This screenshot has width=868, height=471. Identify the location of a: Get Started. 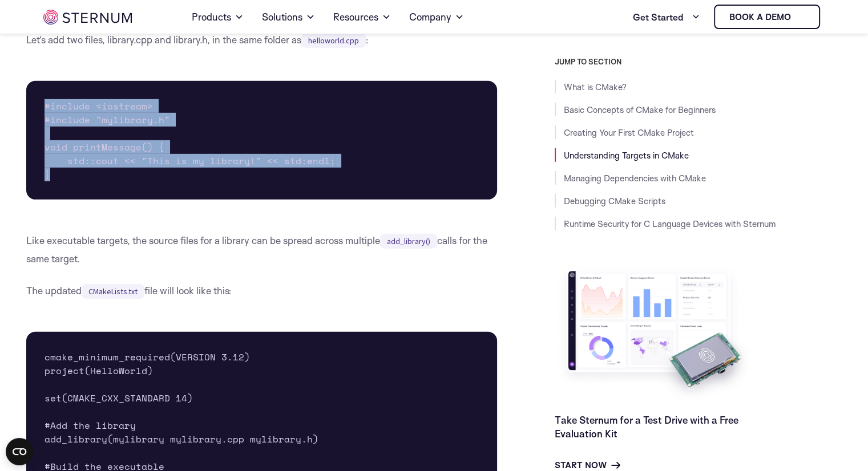
(667, 17).